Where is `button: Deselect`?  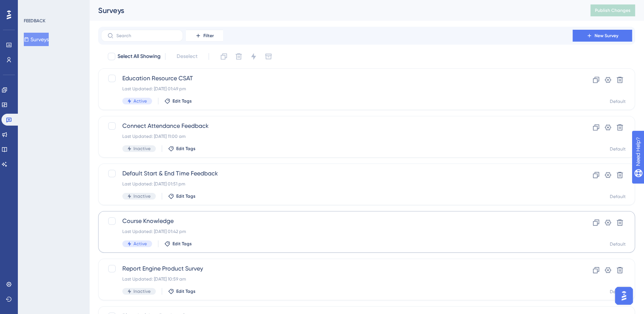 button: Deselect is located at coordinates (187, 56).